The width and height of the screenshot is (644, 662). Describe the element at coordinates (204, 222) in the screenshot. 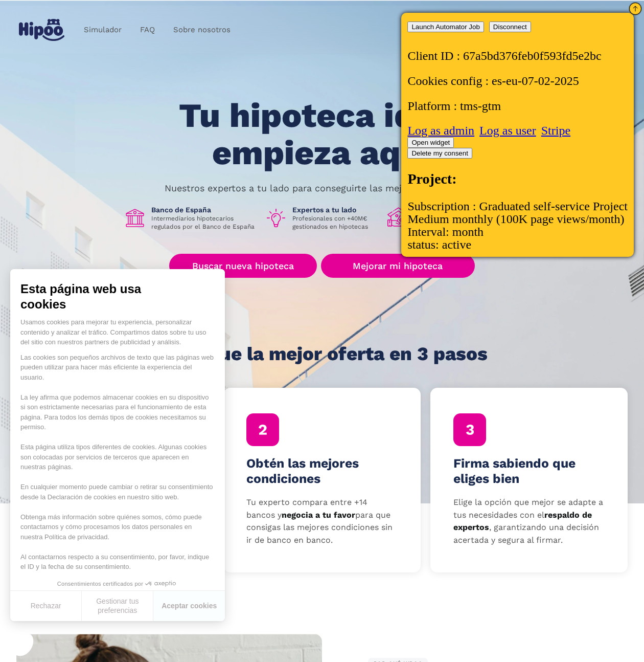

I see `p: Intermediarios hipotecarios regulados por el Banco de España` at that location.